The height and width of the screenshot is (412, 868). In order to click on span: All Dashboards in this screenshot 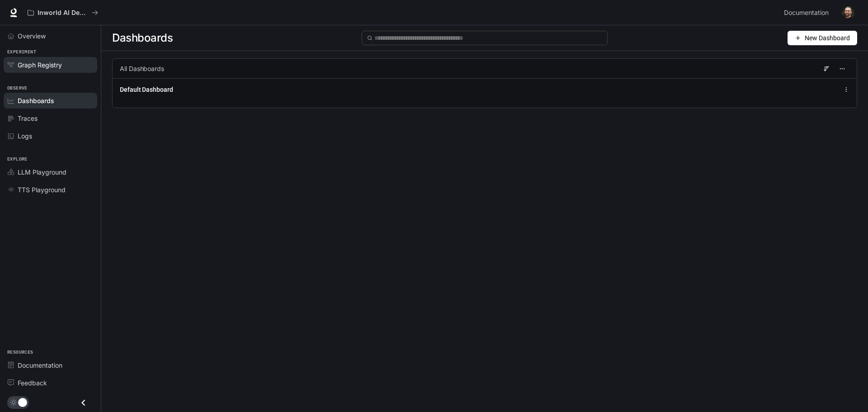, I will do `click(142, 69)`.